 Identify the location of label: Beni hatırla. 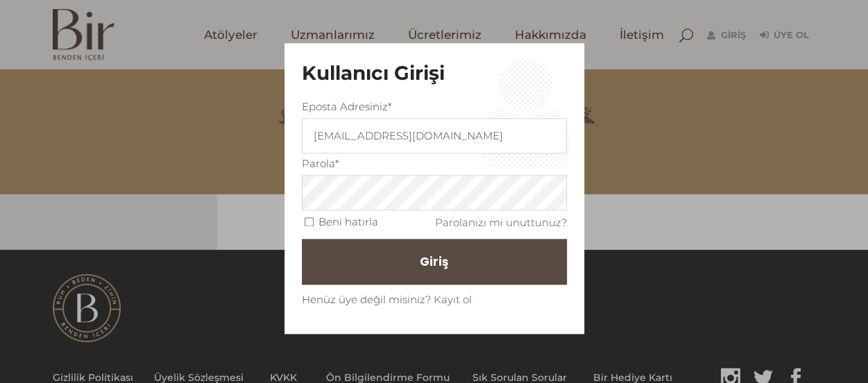
(349, 221).